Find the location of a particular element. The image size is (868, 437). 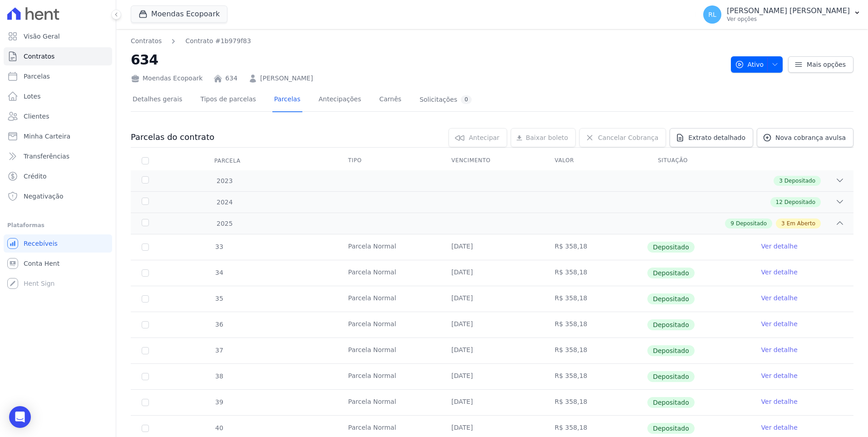

span: Minha Carteira is located at coordinates (47, 136).